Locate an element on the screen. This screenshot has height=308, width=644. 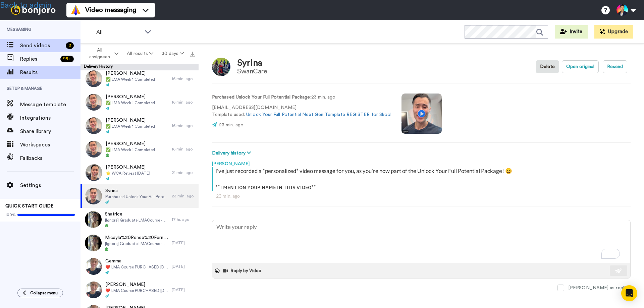
span: Micayla%20Renee%20Fern Fern is located at coordinates (137, 238).